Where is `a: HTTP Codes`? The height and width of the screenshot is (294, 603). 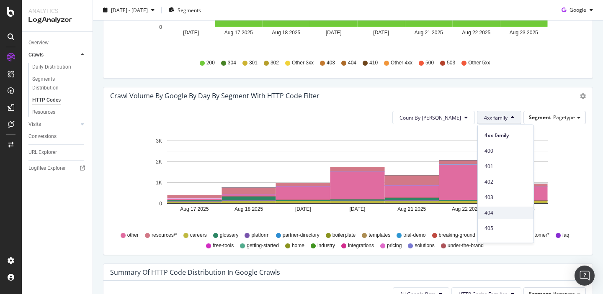 a: HTTP Codes is located at coordinates (59, 100).